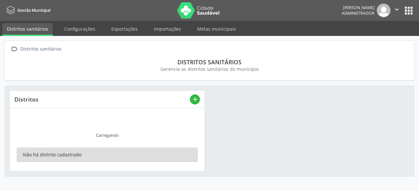  What do you see at coordinates (216, 29) in the screenshot?
I see `a: Metas municipais` at bounding box center [216, 29].